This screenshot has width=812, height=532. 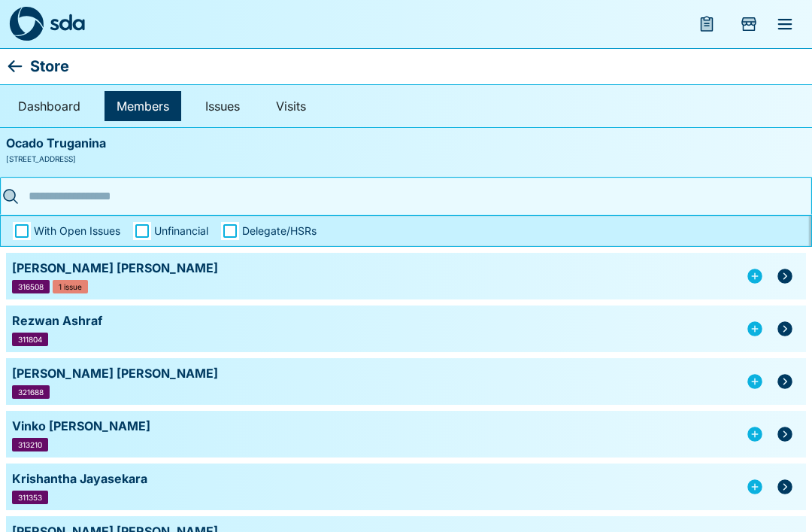 What do you see at coordinates (67, 22) in the screenshot?
I see `img: sda-logotype.svg` at bounding box center [67, 22].